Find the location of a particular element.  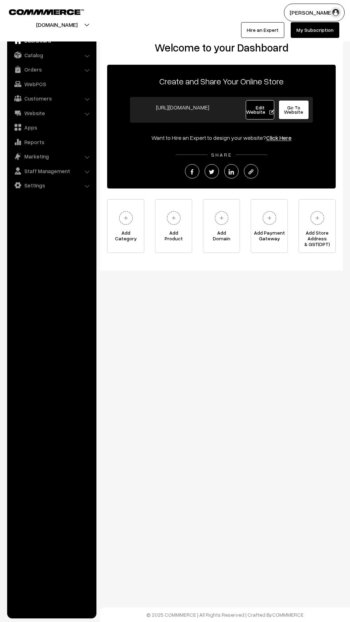

a: Orders is located at coordinates (51, 69).